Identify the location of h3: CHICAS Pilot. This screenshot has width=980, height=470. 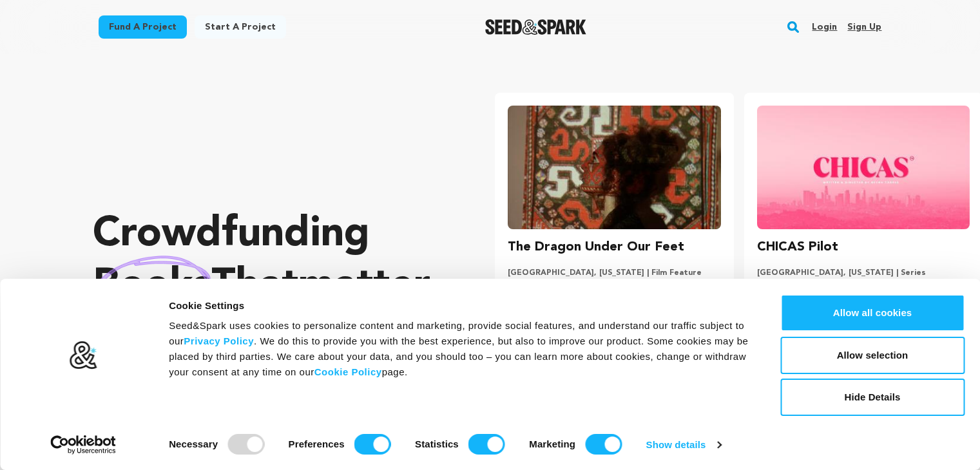
(798, 247).